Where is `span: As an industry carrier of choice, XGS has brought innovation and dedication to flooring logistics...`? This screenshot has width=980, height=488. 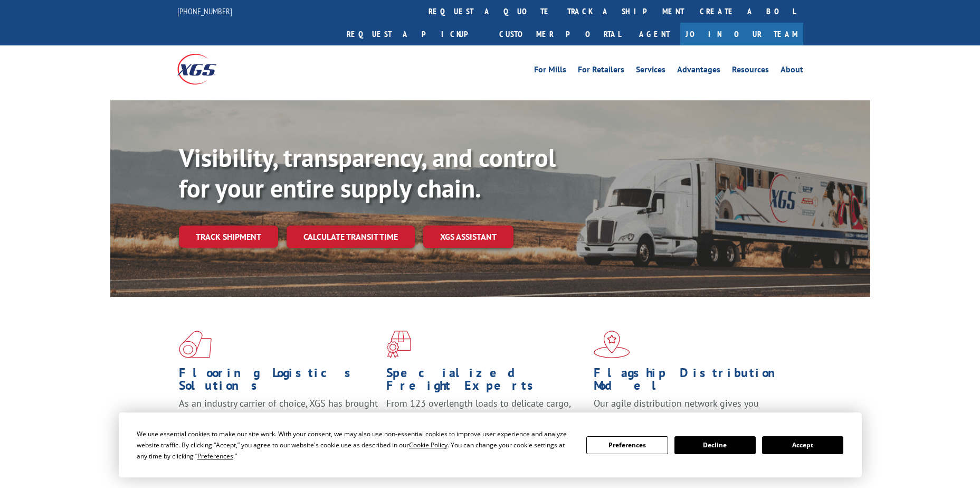
span: As an industry carrier of choice, XGS has brought innovation and dedication to flooring logistics... is located at coordinates (278, 415).